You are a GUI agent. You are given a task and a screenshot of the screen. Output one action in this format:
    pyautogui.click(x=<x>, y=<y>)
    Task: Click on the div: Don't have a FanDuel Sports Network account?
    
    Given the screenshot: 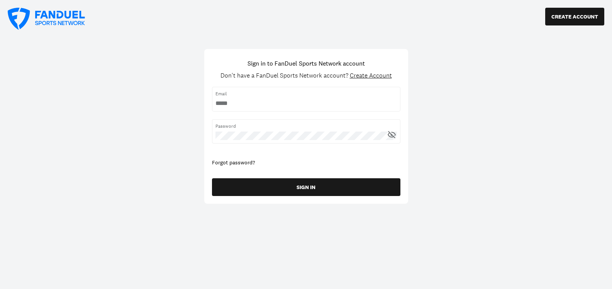 What is the action you would take?
    pyautogui.click(x=306, y=75)
    